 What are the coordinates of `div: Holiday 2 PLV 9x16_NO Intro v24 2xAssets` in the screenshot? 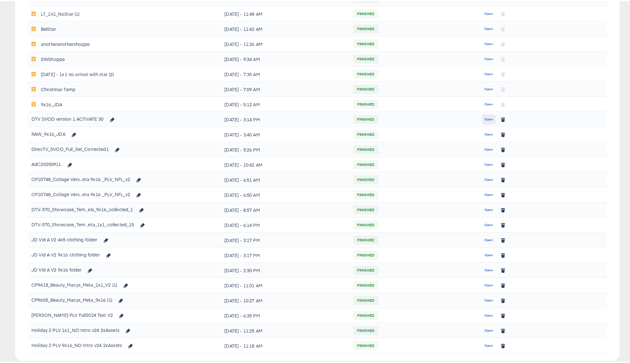 It's located at (84, 344).